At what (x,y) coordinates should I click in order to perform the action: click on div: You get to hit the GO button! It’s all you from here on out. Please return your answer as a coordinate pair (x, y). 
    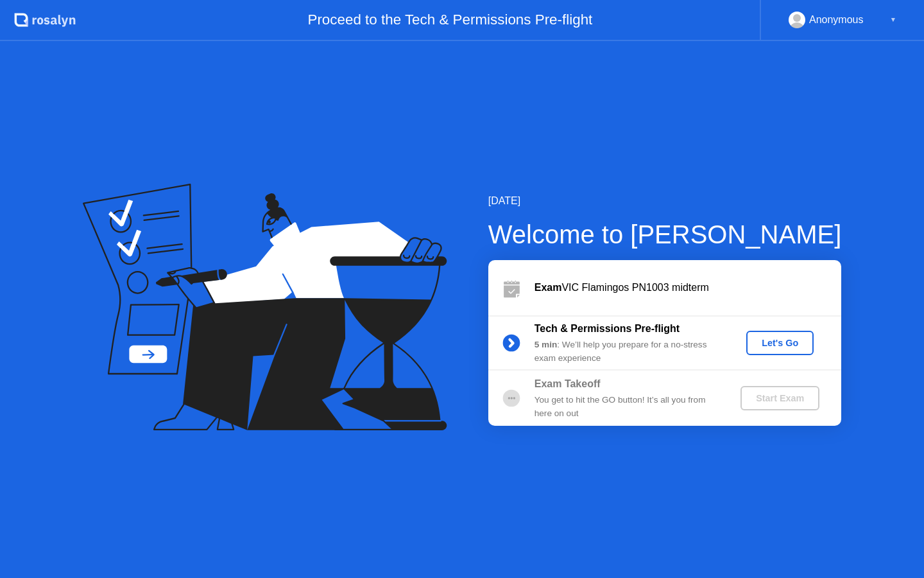
    Looking at the image, I should click on (627, 406).